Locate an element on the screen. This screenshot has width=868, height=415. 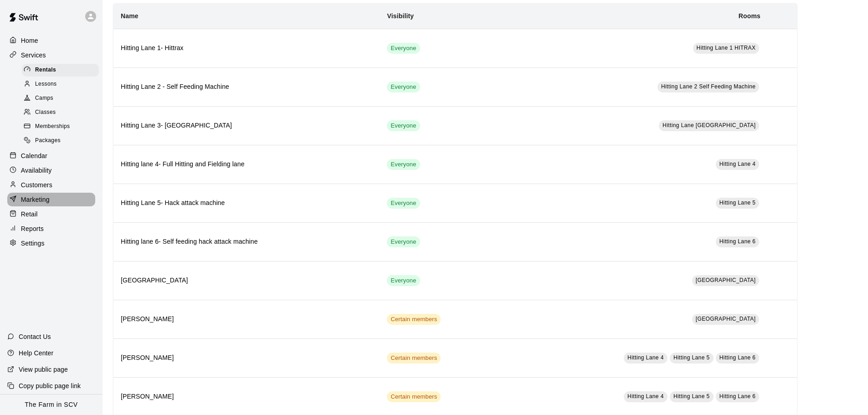
div: Rentals is located at coordinates (60, 70).